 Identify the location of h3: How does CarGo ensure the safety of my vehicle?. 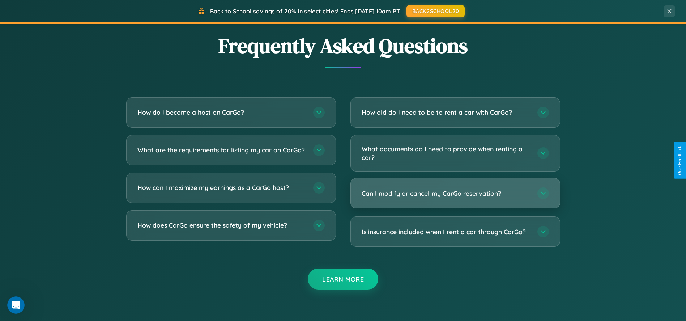
(222, 225).